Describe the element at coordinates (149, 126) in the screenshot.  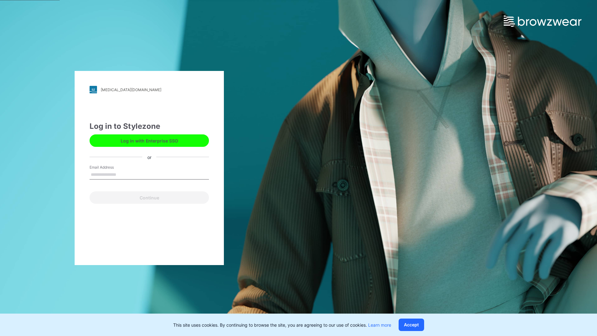
I see `div: Log in to Stylezone` at that location.